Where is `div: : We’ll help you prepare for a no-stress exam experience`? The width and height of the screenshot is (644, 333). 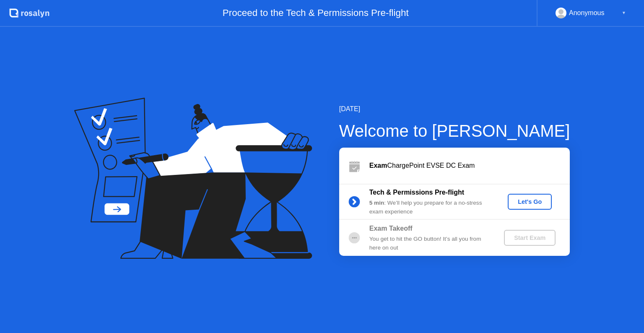
div: : We’ll help you prepare for a no-stress exam experience is located at coordinates (430, 207).